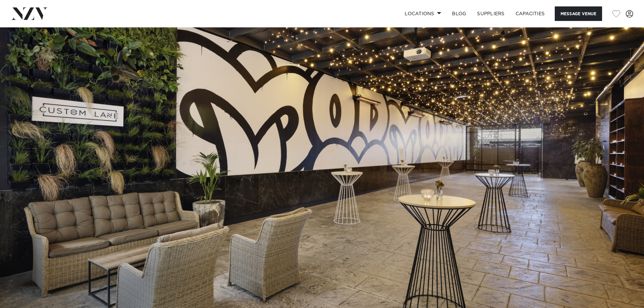 This screenshot has width=644, height=308. Describe the element at coordinates (459, 14) in the screenshot. I see `a: BLOG` at that location.